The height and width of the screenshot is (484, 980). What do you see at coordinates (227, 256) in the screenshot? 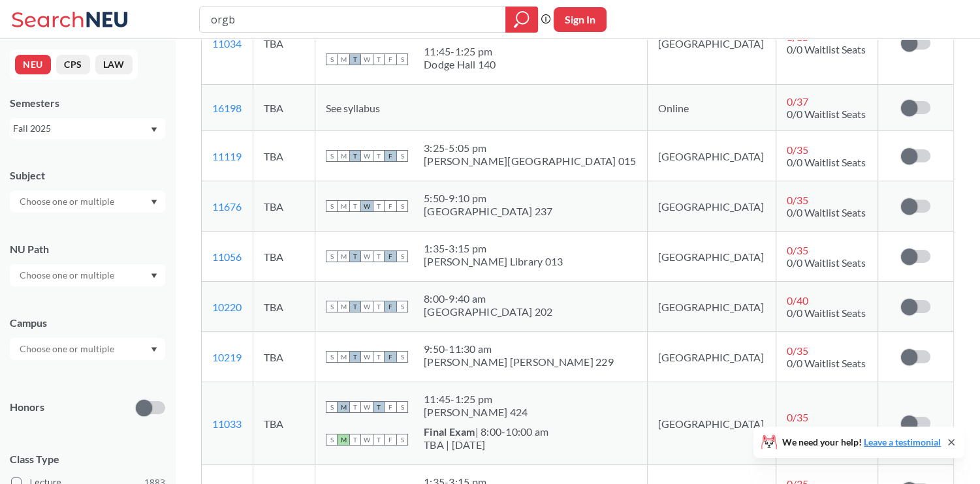
I see `a: 11056` at bounding box center [227, 256].